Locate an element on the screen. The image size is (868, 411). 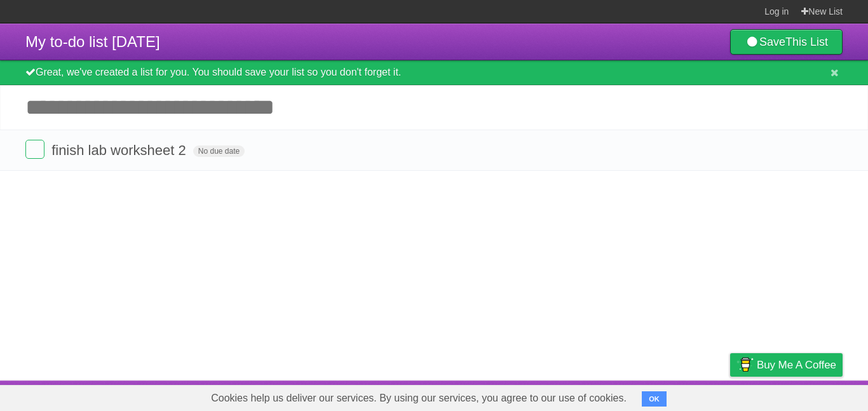
span: Cookies help us deliver our services. By using our services, you agree to our use of cookies. is located at coordinates (419, 399).